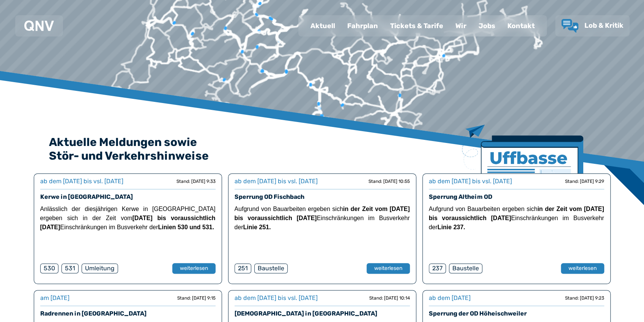 The image size is (644, 322). What do you see at coordinates (487, 26) in the screenshot?
I see `a: Jobs` at bounding box center [487, 26].